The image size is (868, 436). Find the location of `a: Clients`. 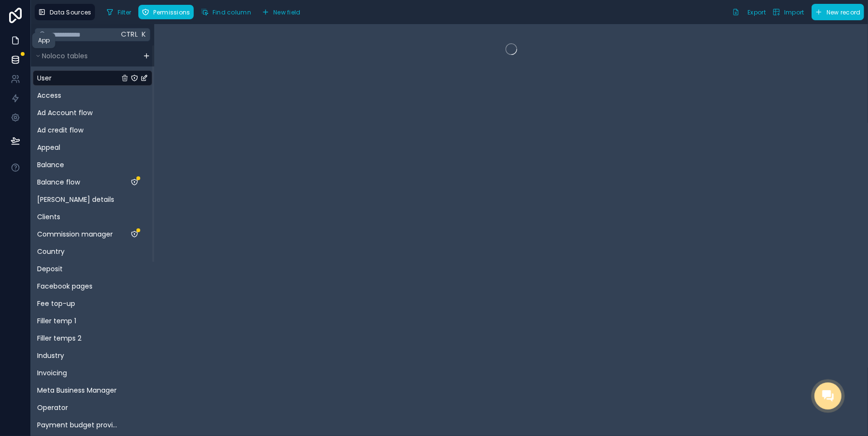

a: Clients is located at coordinates (78, 217).